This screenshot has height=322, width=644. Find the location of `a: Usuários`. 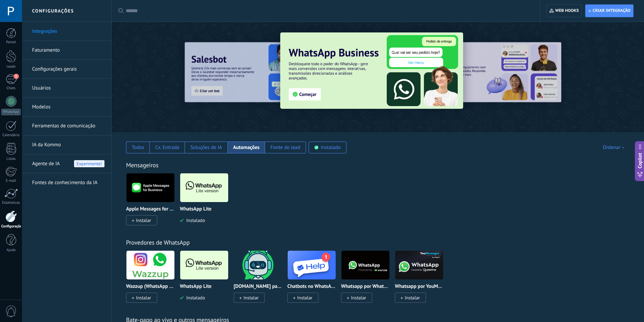

a: Usuários is located at coordinates (68, 88).